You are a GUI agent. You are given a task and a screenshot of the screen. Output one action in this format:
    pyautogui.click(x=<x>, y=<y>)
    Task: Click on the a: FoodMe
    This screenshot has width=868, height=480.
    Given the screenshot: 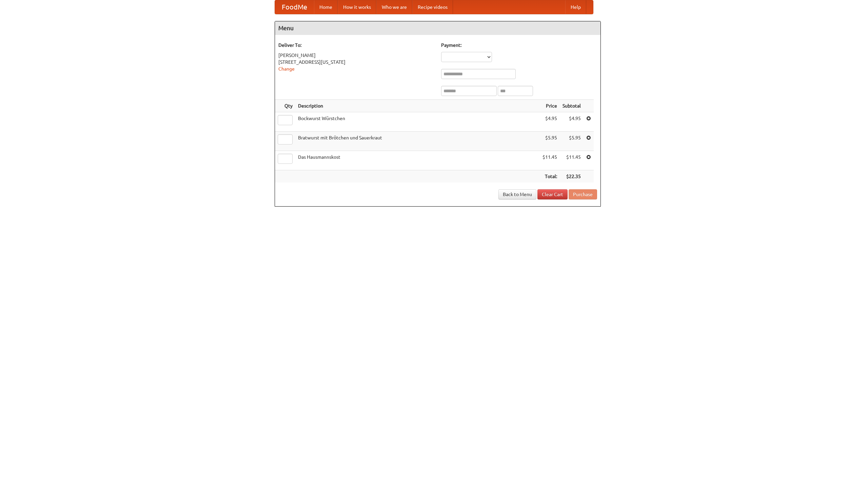 What is the action you would take?
    pyautogui.click(x=294, y=7)
    